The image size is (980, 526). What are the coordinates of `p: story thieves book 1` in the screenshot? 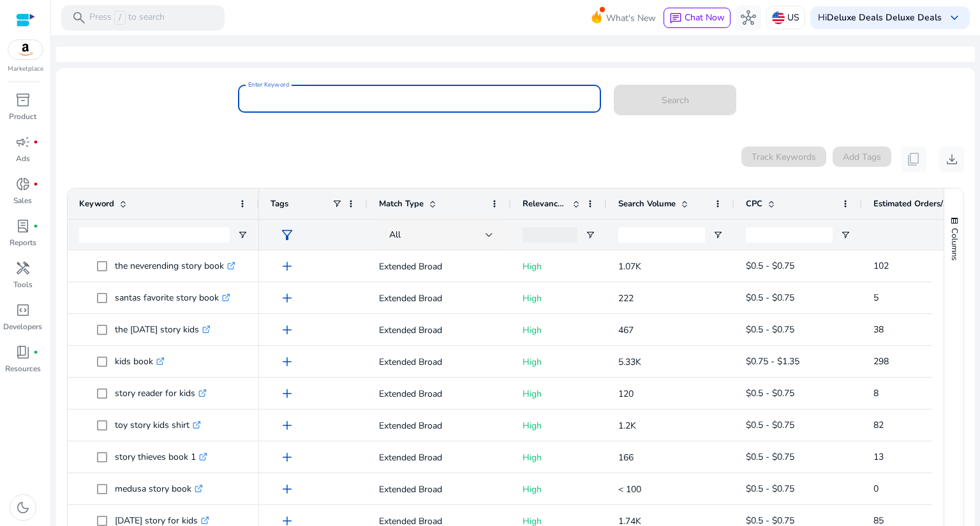 It's located at (161, 457).